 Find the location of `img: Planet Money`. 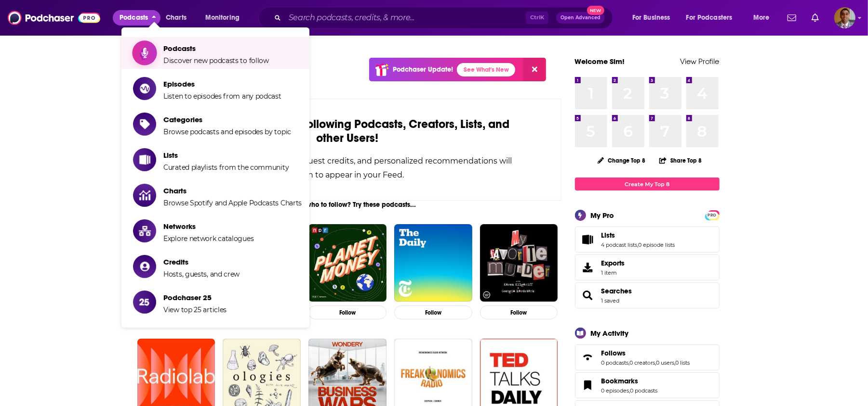

img: Planet Money is located at coordinates (348, 263).